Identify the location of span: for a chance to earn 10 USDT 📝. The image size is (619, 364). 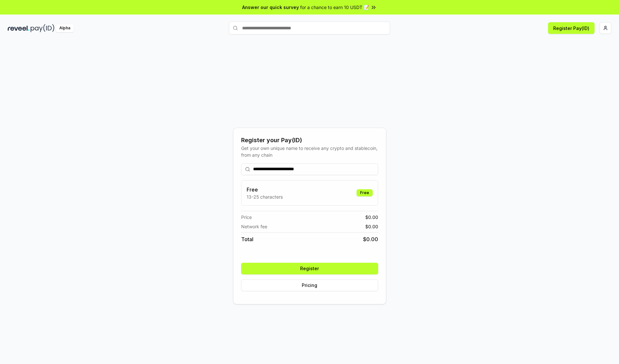
(334, 7).